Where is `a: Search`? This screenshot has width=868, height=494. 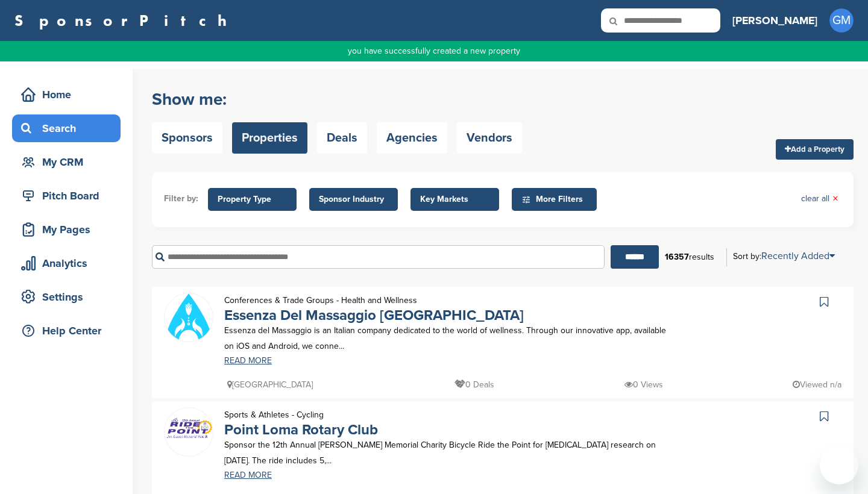 a: Search is located at coordinates (66, 129).